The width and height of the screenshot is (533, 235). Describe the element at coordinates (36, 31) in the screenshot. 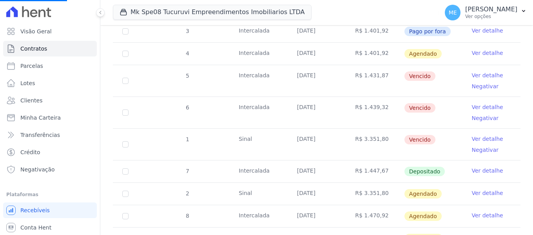

I see `span: Visão Geral` at that location.